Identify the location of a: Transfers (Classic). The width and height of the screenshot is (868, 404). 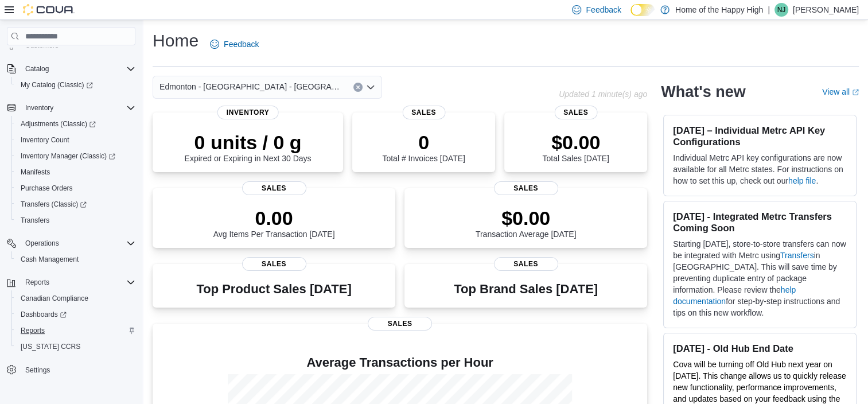
(53, 205).